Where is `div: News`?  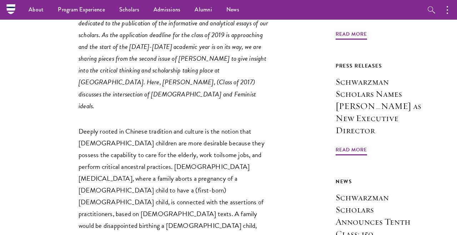
div: News is located at coordinates (378, 181).